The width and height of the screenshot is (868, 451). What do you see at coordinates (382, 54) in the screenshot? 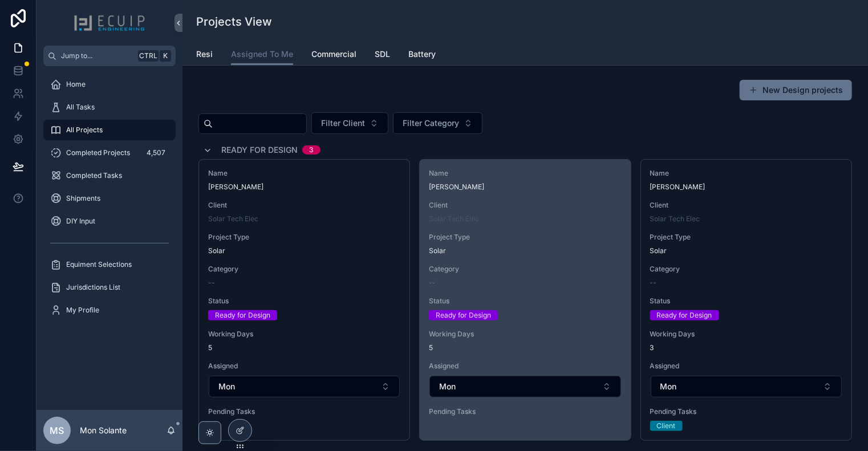
I see `span: SDL` at bounding box center [382, 54].